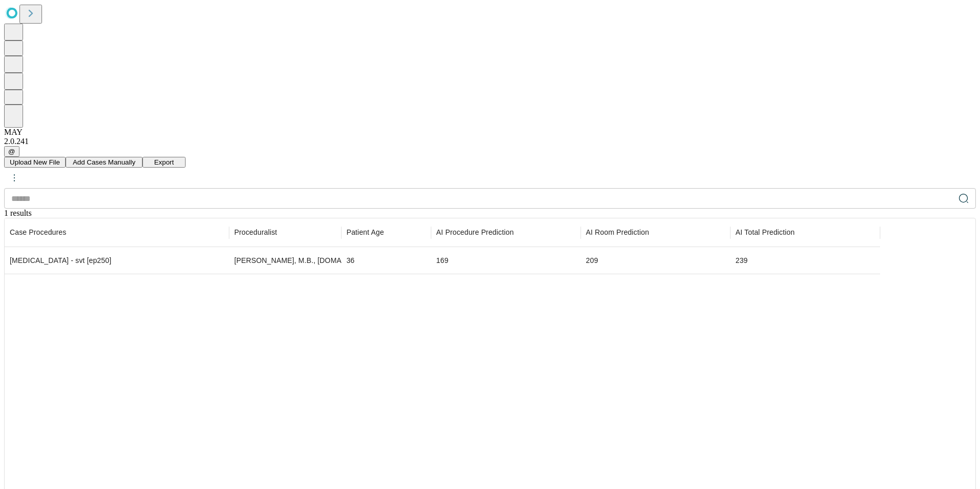 Image resolution: width=980 pixels, height=489 pixels. Describe the element at coordinates (164, 162) in the screenshot. I see `span: Export` at that location.